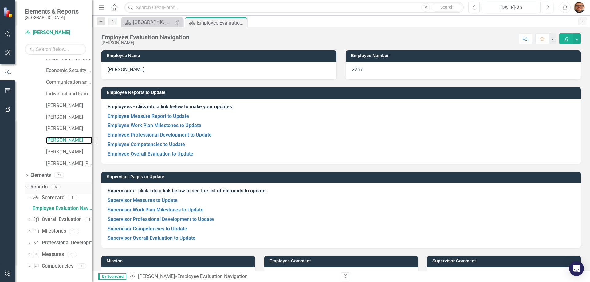 The height and width of the screenshot is (282, 590). Describe the element at coordinates (55, 49) in the screenshot. I see `input: Search Below...` at that location.